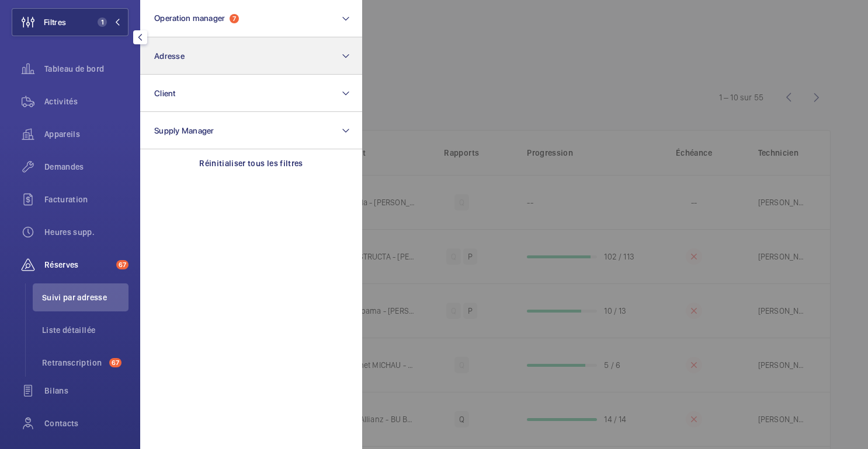  I want to click on font: Activités, so click(60, 101).